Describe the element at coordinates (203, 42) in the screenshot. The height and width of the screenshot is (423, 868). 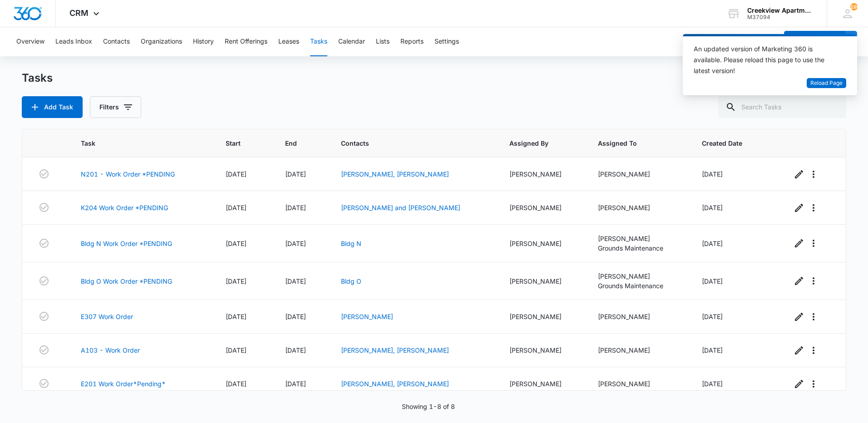
I see `button: History` at that location.